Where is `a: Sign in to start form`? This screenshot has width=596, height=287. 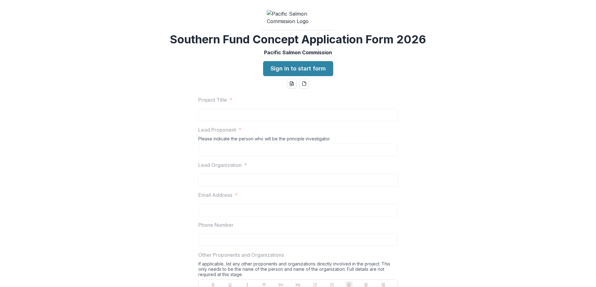 a: Sign in to start form is located at coordinates (298, 69).